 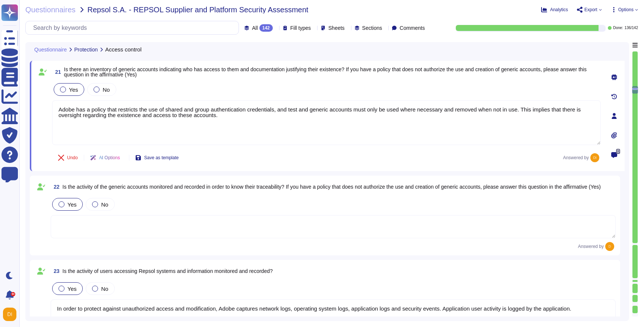 What do you see at coordinates (300, 28) in the screenshot?
I see `span: Fill types` at bounding box center [300, 28].